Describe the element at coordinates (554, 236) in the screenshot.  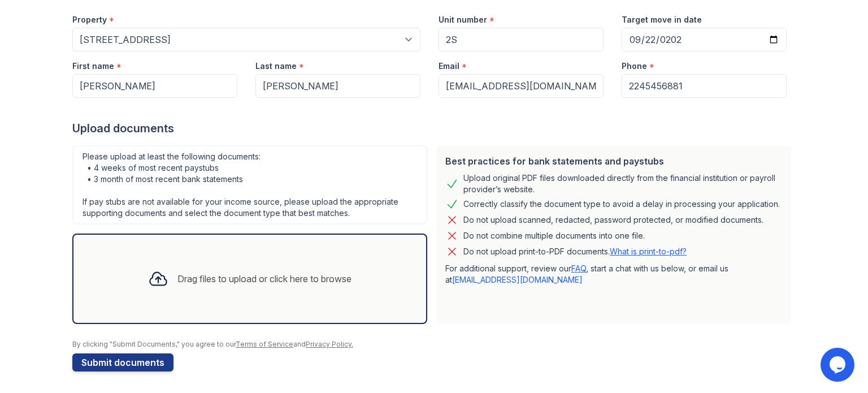
I see `div: Do not combine multiple documents into one file.` at that location.